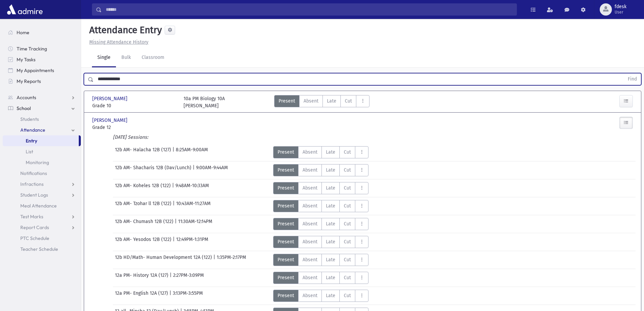 The image size is (644, 311). I want to click on a: Infractions, so click(42, 184).